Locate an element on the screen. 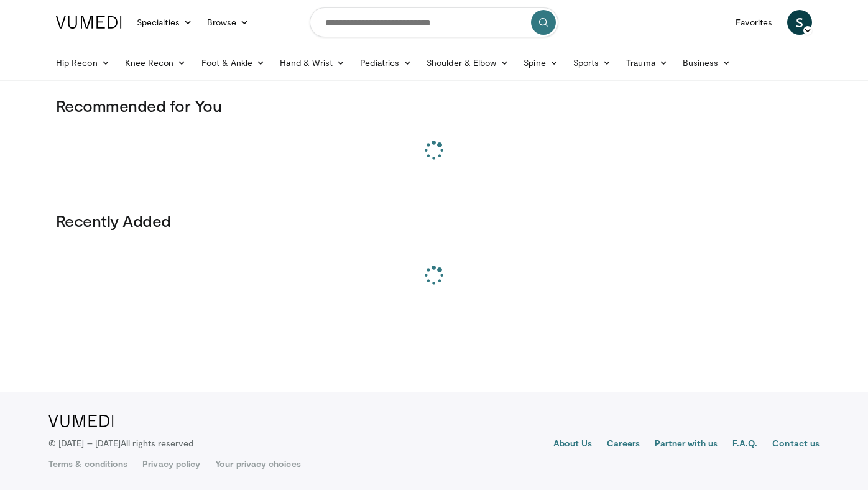  a: Specialties is located at coordinates (164, 22).